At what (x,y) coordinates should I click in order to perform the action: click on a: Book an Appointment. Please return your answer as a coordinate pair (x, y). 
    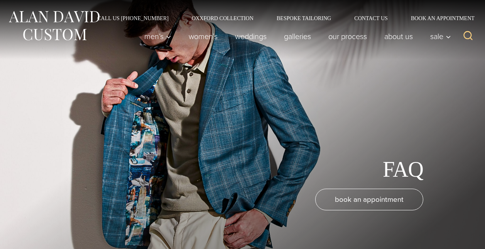
    Looking at the image, I should click on (439, 18).